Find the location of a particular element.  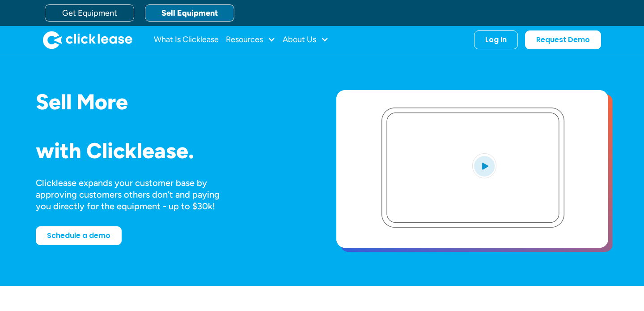

a: open lightbox is located at coordinates (472, 169).